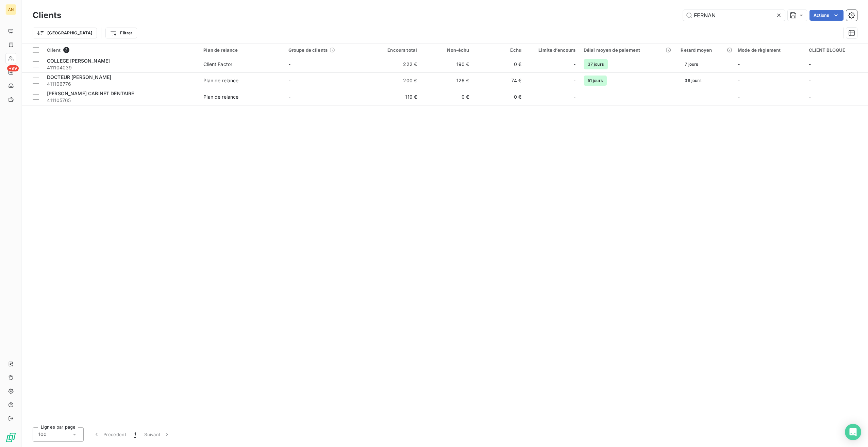 Image resolution: width=868 pixels, height=447 pixels. I want to click on td: 126 €, so click(447, 81).